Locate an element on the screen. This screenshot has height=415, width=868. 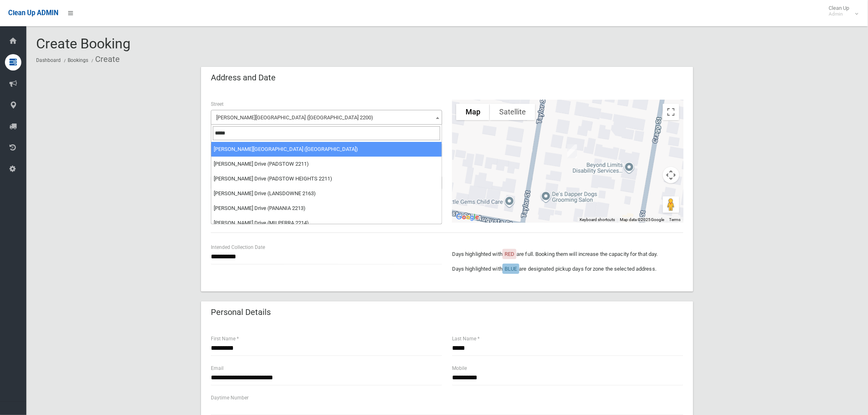
img: Google is located at coordinates (468, 217).